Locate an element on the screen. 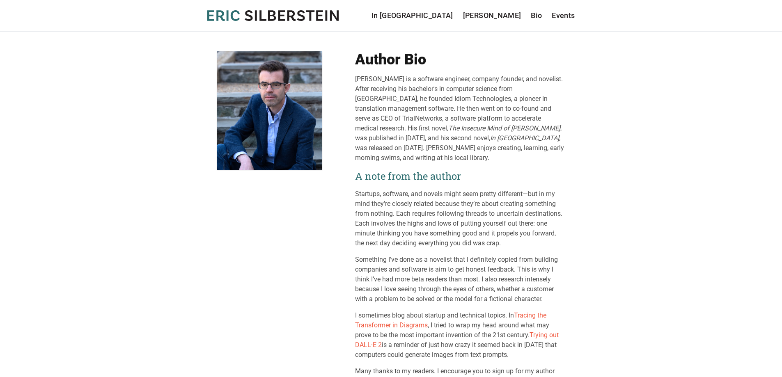 The image size is (782, 377). h2: A note from the author is located at coordinates (460, 176).